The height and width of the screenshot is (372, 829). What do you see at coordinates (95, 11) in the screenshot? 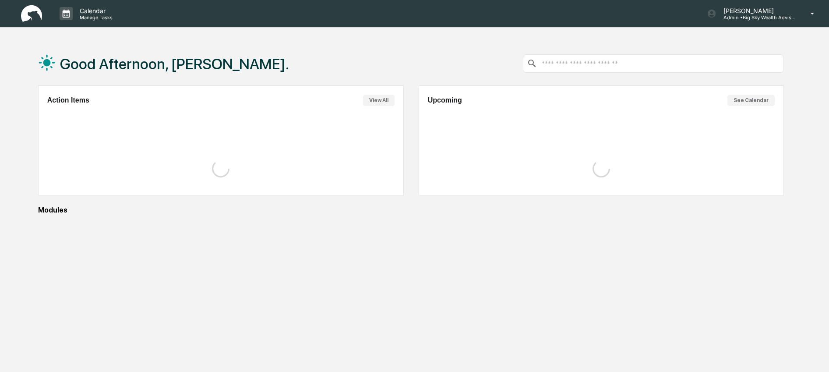
I see `p: Calendar` at bounding box center [95, 11].